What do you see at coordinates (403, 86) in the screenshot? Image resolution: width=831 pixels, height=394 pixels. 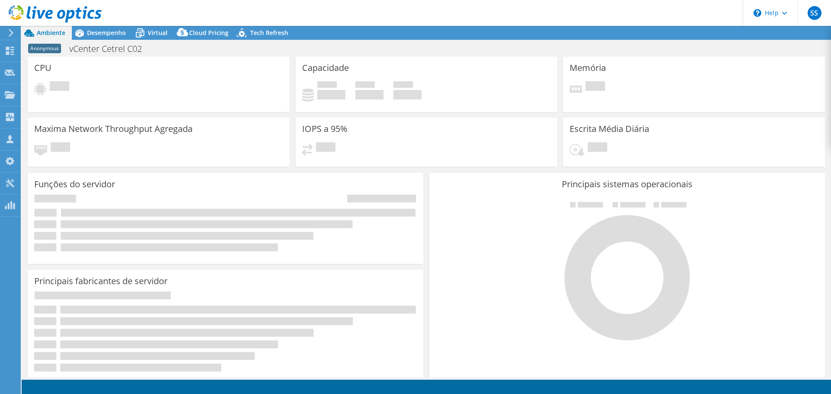 I see `span: Total` at bounding box center [403, 86].